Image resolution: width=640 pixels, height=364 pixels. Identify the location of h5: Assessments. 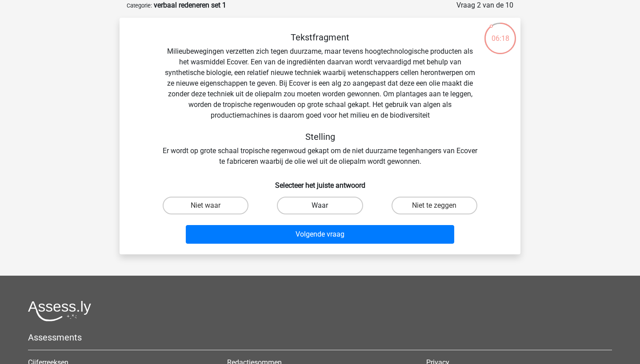
(320, 337).